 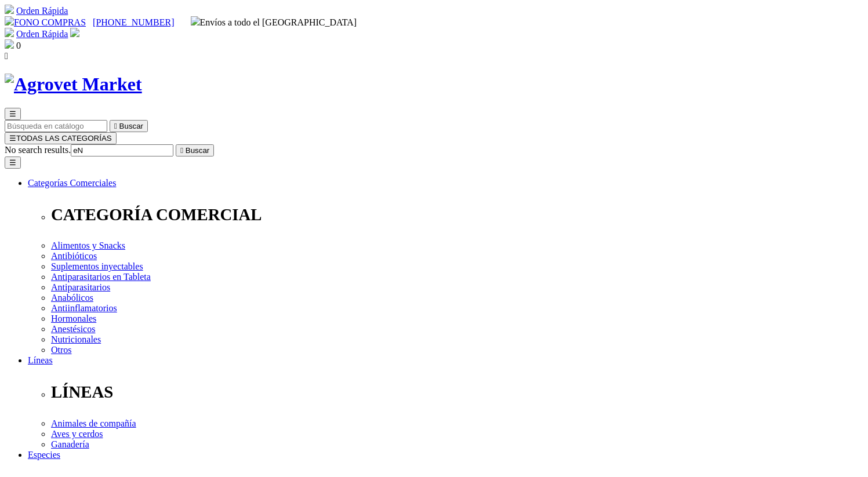 What do you see at coordinates (72, 183) in the screenshot?
I see `span: Categorías Comerciales` at bounding box center [72, 183].